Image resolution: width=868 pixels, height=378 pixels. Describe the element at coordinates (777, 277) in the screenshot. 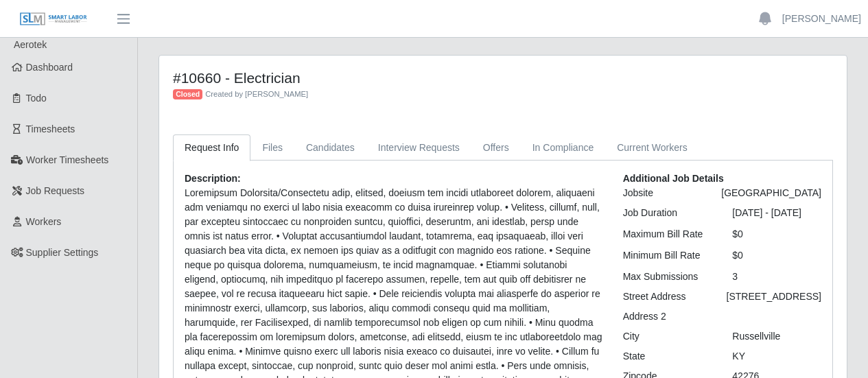

I see `div: 3` at that location.